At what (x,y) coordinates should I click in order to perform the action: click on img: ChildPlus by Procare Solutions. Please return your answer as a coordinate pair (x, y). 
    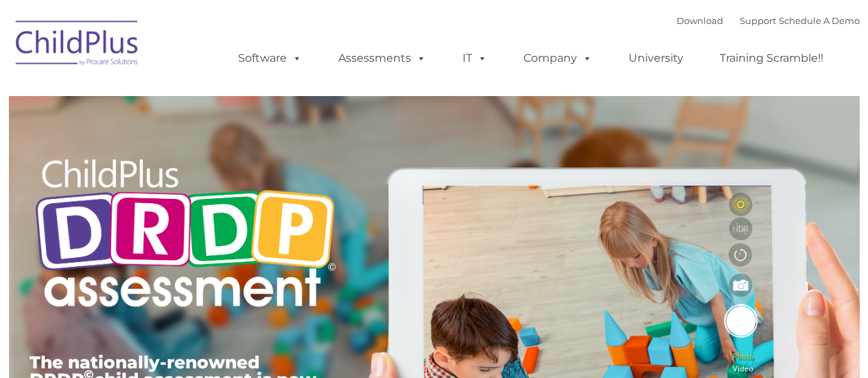
    Looking at the image, I should click on (78, 45).